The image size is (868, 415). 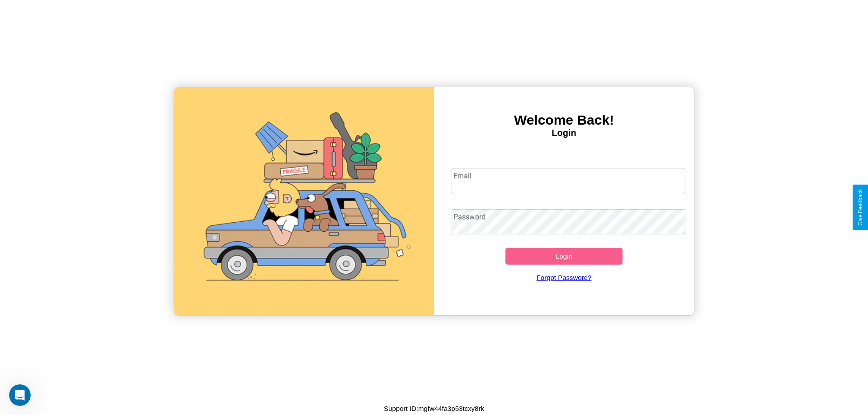 I want to click on h4: Login, so click(x=564, y=133).